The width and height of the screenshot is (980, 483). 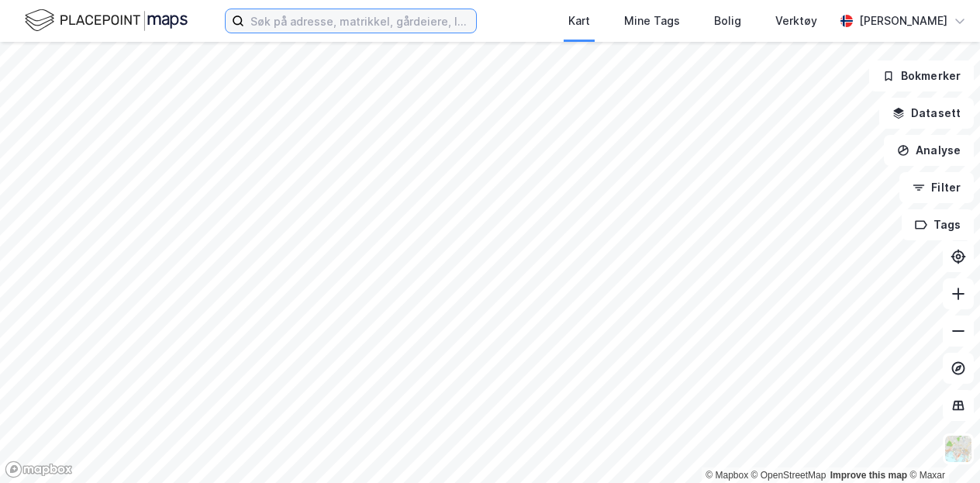 What do you see at coordinates (926, 113) in the screenshot?
I see `button: Datasett` at bounding box center [926, 113].